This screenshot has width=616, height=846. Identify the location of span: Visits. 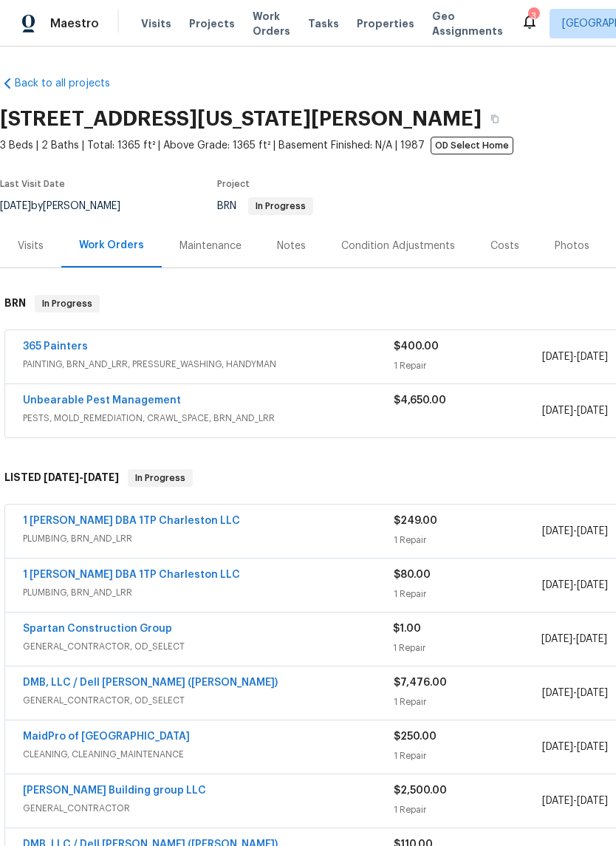
(156, 24).